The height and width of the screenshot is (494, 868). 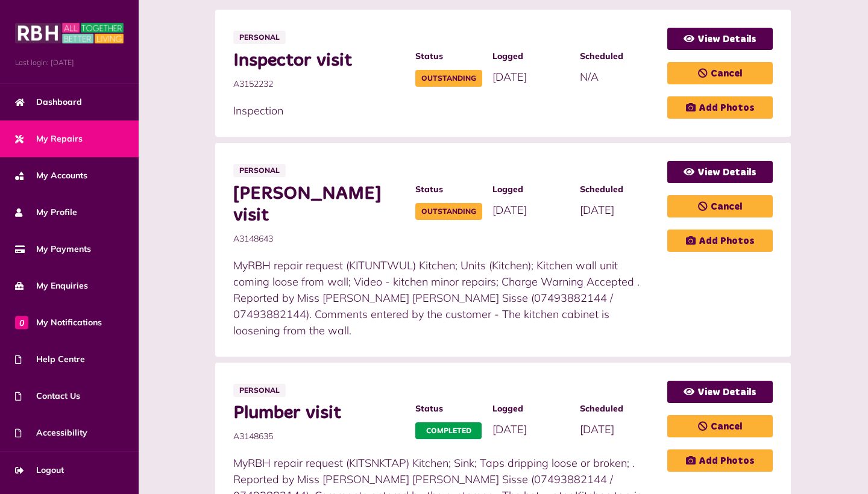 What do you see at coordinates (51, 286) in the screenshot?
I see `span: My Enquiries` at bounding box center [51, 286].